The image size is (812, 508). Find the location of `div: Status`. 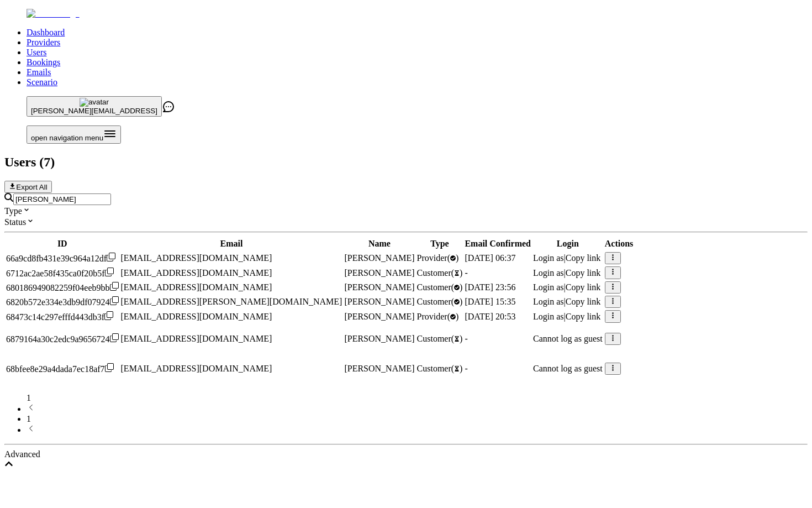

div: Status is located at coordinates (406, 222).